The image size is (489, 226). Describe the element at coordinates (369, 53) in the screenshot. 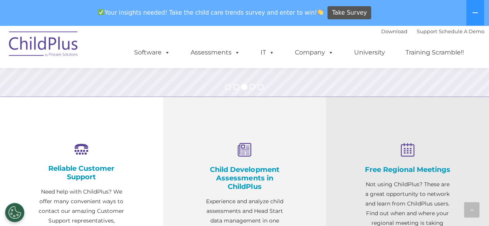

I see `a: University` at that location.